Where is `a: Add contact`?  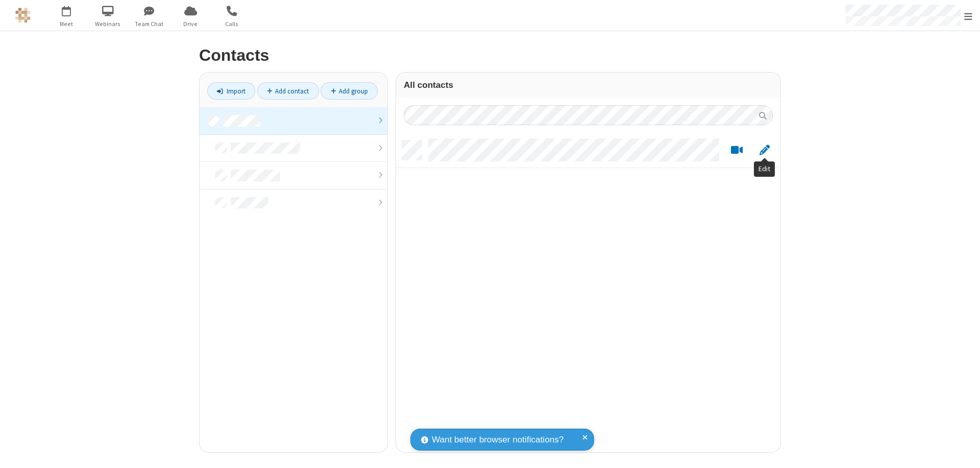 a: Add contact is located at coordinates (288, 91).